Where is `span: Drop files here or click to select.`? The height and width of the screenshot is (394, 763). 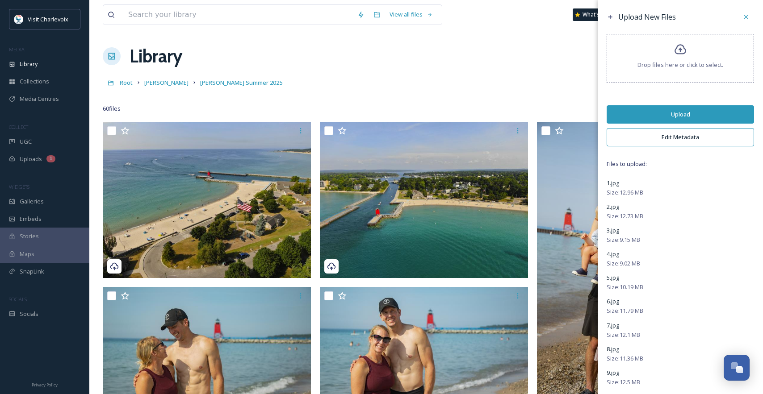
span: Drop files here or click to select. is located at coordinates (680, 65).